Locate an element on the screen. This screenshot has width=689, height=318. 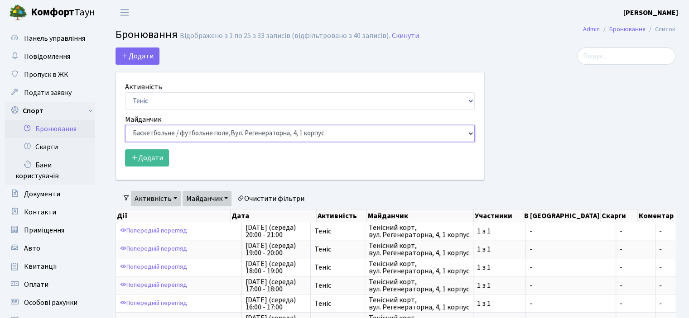
th: Активність is located at coordinates (341, 216).